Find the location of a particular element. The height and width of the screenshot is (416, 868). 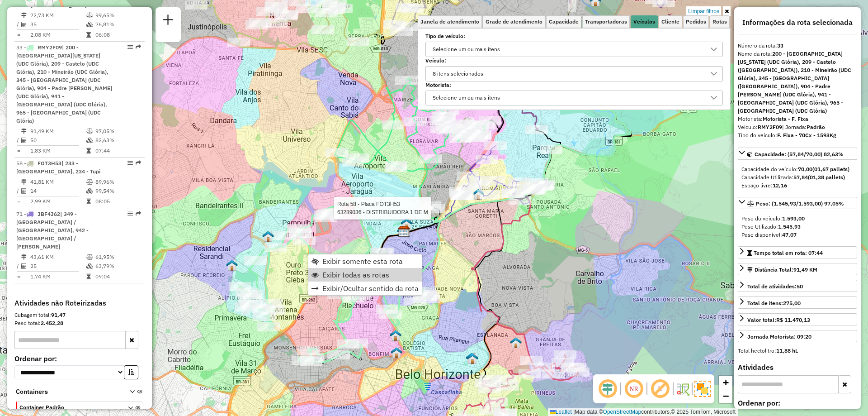

strong: 33 is located at coordinates (780, 45).